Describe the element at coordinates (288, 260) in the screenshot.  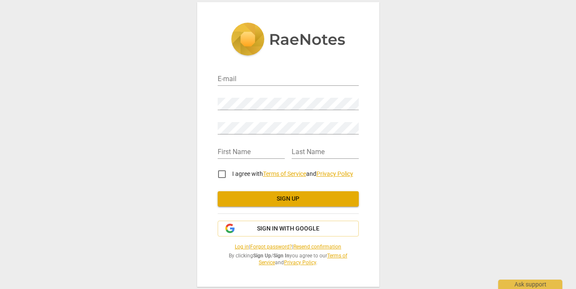
I see `span: By clicking / you agree to our and .` at that location.